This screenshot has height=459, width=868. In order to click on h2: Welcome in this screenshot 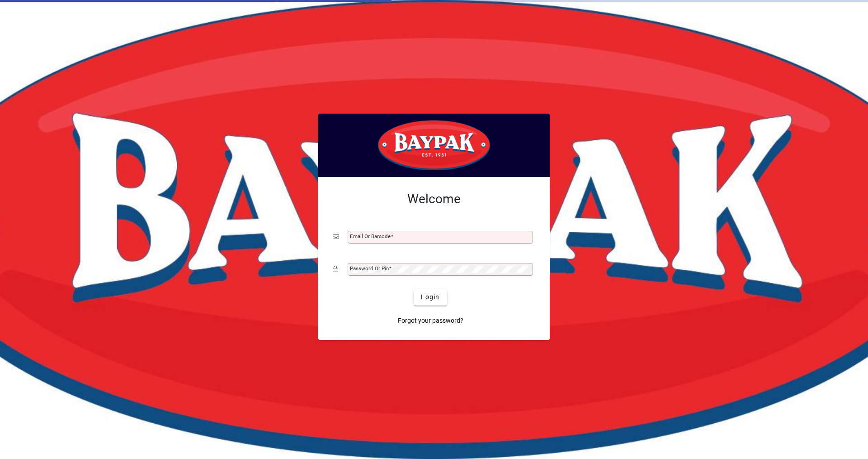, I will do `click(434, 199)`.